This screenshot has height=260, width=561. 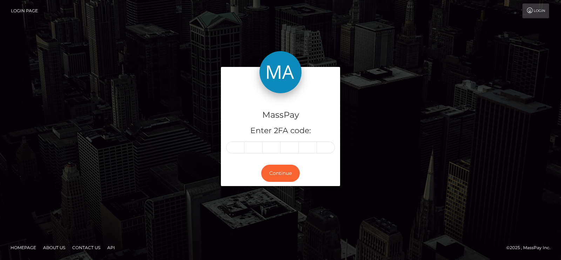 I want to click on img: MassPay, so click(x=281, y=72).